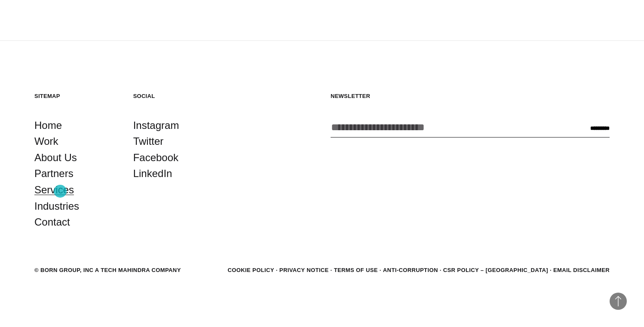 The width and height of the screenshot is (644, 327). What do you see at coordinates (411, 270) in the screenshot?
I see `a: Anti-Corruption` at bounding box center [411, 270].